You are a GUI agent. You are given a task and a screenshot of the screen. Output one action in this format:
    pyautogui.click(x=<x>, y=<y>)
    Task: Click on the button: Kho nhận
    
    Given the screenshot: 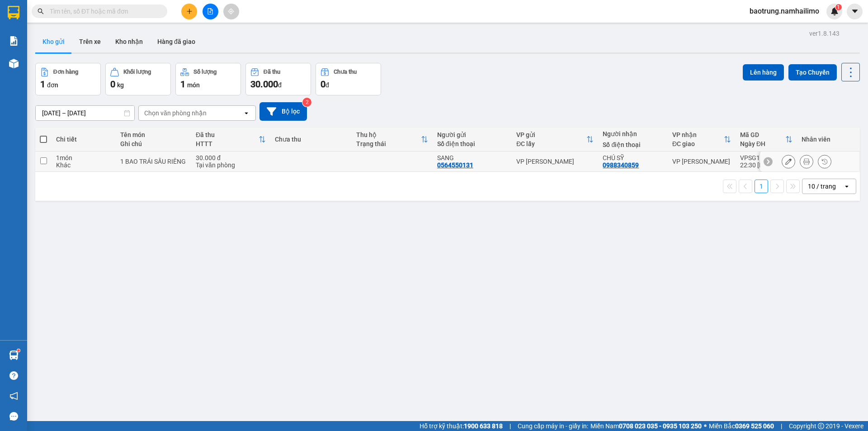 What is the action you would take?
    pyautogui.click(x=129, y=42)
    